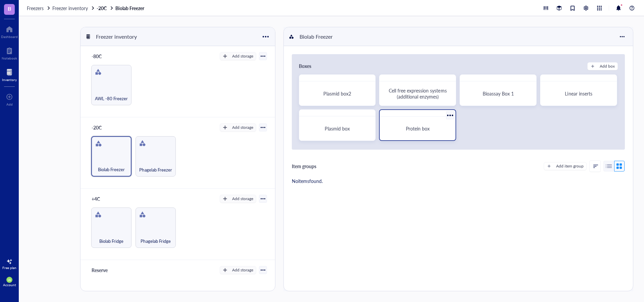 The width and height of the screenshot is (644, 302). What do you see at coordinates (579, 94) in the screenshot?
I see `span: Linear inserts` at bounding box center [579, 94].